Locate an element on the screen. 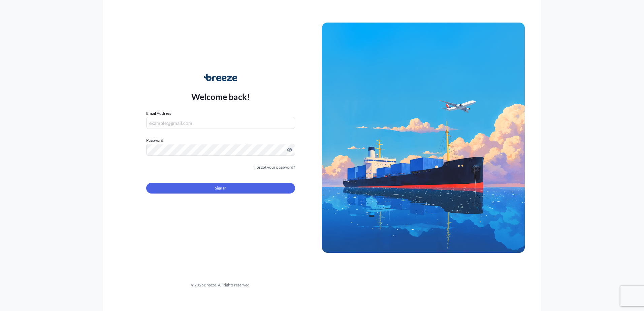  button: Show password is located at coordinates (289, 150).